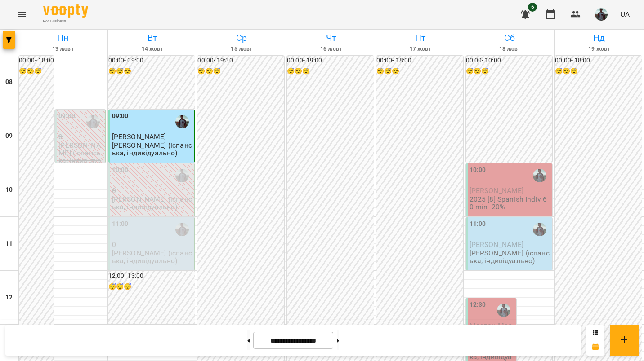  I want to click on h6: 08, so click(9, 82).